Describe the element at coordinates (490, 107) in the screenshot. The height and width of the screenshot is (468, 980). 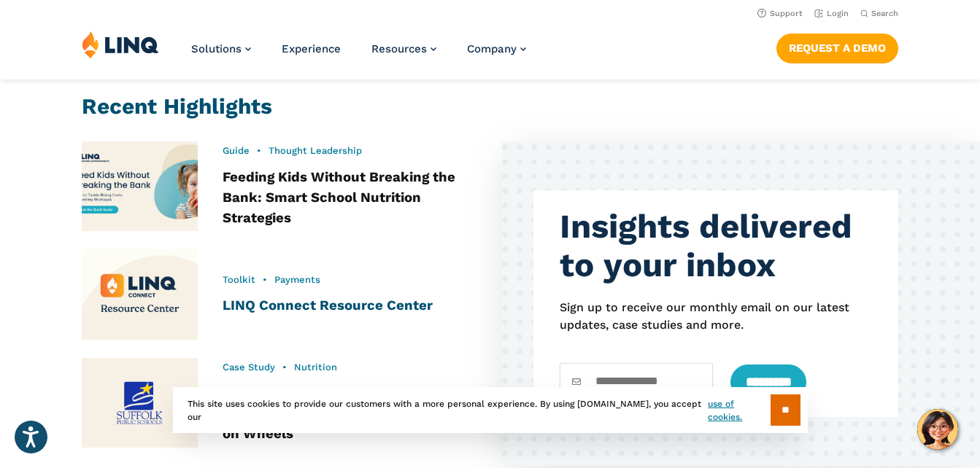
I see `h2: Recent Highlights` at that location.